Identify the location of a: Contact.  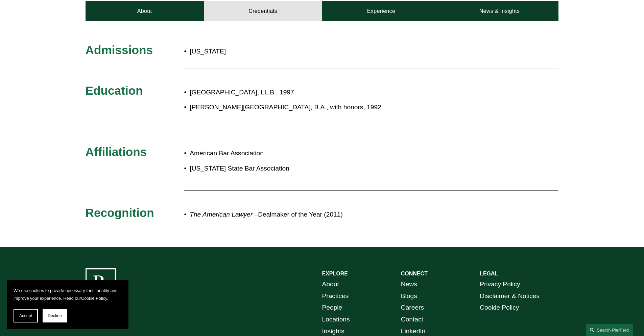
(412, 320).